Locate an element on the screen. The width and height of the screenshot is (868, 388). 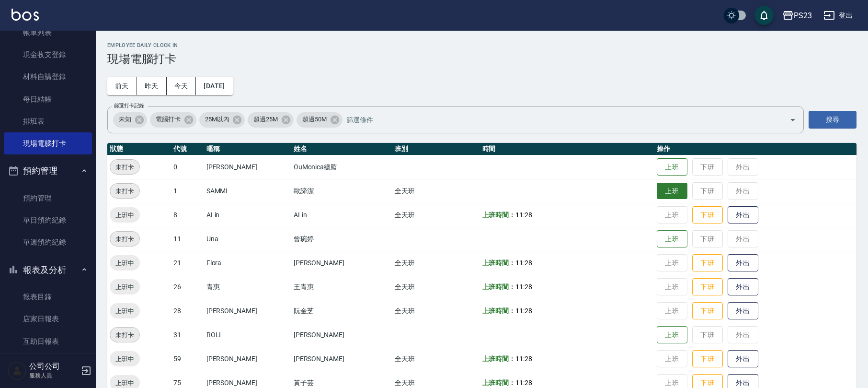
td: ROLI is located at coordinates (248, 334).